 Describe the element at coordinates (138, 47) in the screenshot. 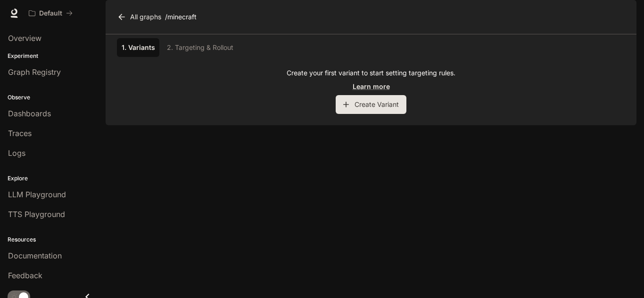

I see `a: 1. Variants` at that location.